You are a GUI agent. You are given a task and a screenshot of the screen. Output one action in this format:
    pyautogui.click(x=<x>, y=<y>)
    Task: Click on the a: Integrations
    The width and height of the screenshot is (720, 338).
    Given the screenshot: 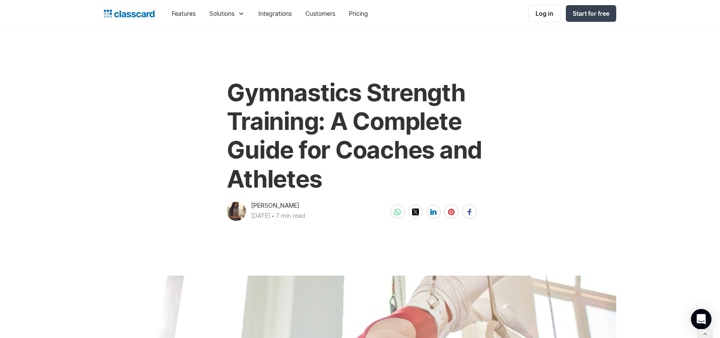 What is the action you would take?
    pyautogui.click(x=275, y=13)
    